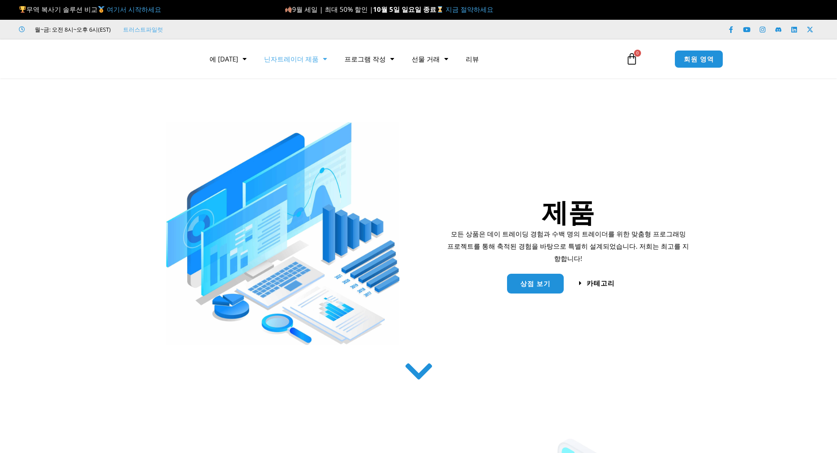  Describe the element at coordinates (535, 283) in the screenshot. I see `font: 상점 보기` at that location.